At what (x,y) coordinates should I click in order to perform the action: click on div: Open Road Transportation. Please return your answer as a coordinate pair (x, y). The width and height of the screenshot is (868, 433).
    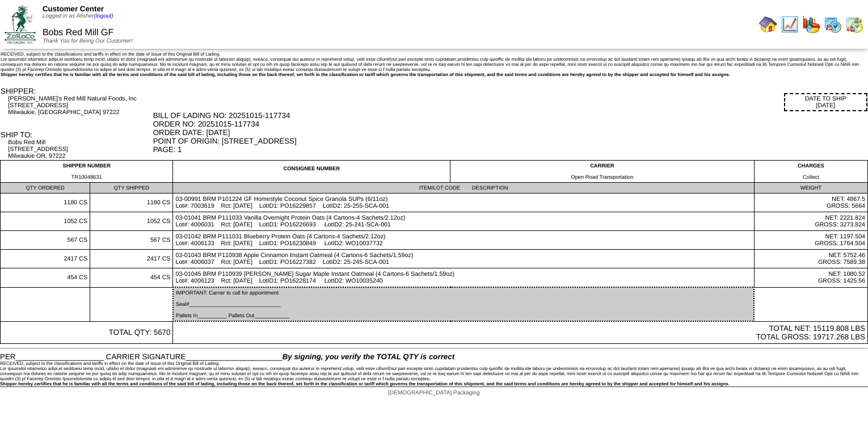
    Looking at the image, I should click on (602, 177).